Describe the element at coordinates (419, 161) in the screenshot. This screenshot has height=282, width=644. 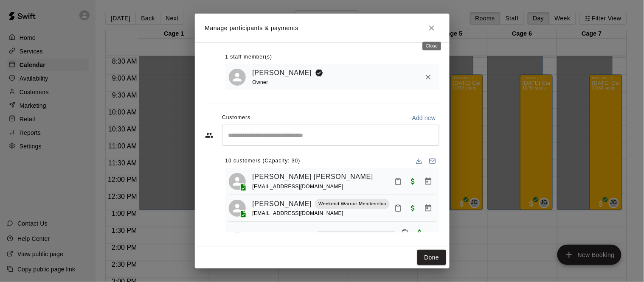
I see `button: Download list` at that location.